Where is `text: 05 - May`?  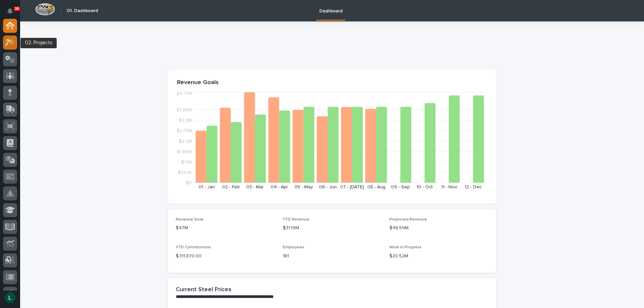 text: 05 - May is located at coordinates (303, 187).